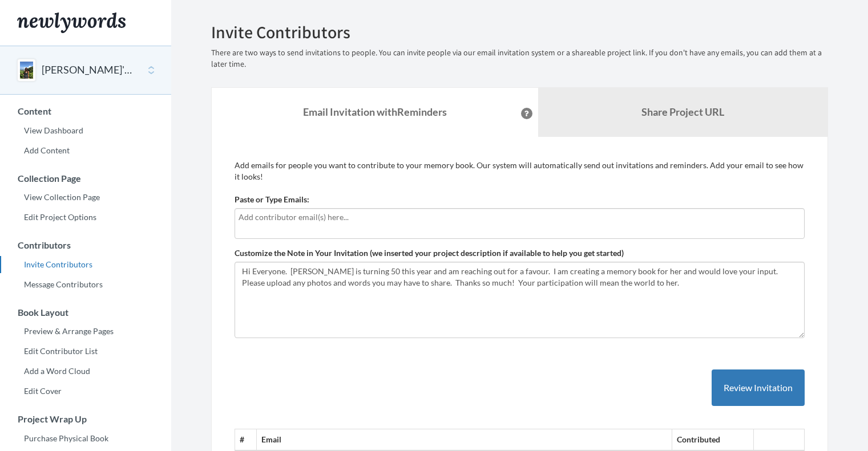  Describe the element at coordinates (758, 388) in the screenshot. I see `button: Review Invitation` at that location.